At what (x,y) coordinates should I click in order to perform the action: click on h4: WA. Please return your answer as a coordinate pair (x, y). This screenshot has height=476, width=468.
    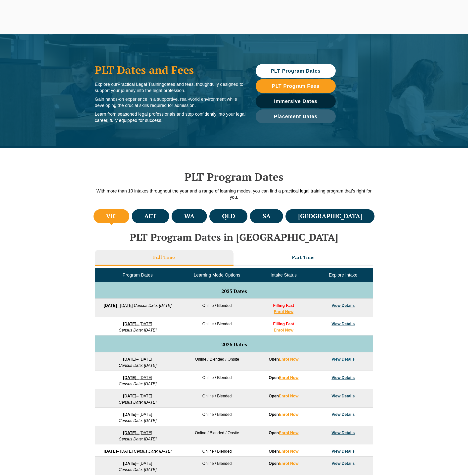
    Looking at the image, I should click on (190, 216).